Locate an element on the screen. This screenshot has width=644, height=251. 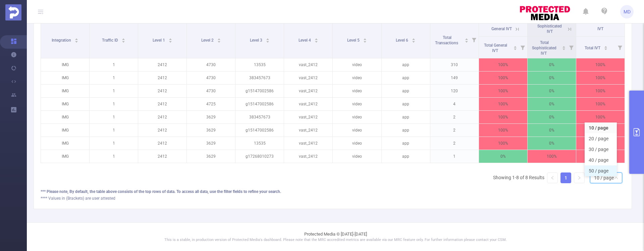
span: Total IVT is located at coordinates (593, 48).